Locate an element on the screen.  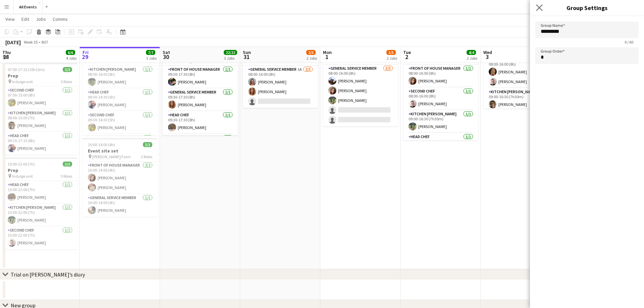
app-card-role: Head Chef1/109:15-17:15 (8h) is located at coordinates (440, 145).